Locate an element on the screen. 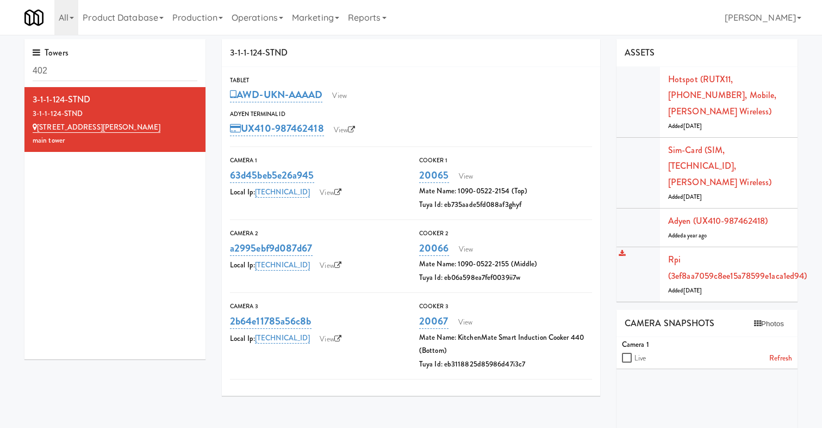 This screenshot has width=822, height=428. label: Live is located at coordinates (640, 358).